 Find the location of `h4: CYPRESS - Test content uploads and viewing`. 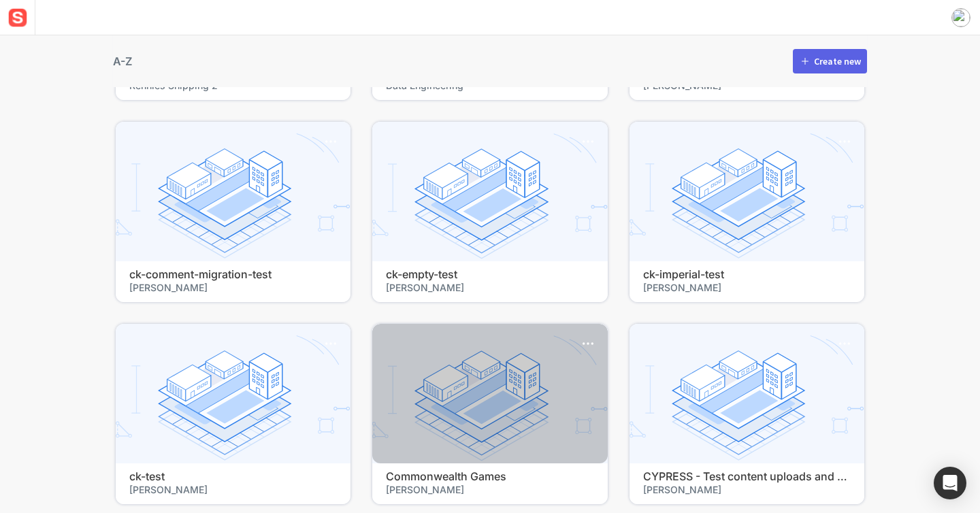

h4: CYPRESS - Test content uploads and viewing is located at coordinates (747, 476).